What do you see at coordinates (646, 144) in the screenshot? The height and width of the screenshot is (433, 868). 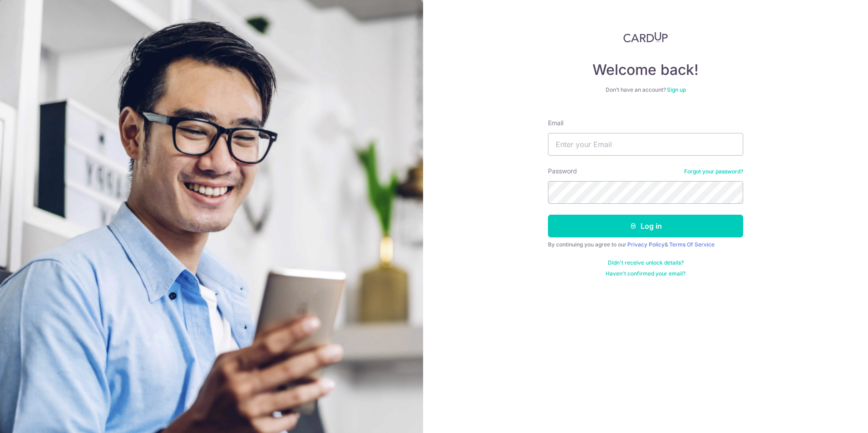 I see `input: Enter your Email` at bounding box center [646, 144].